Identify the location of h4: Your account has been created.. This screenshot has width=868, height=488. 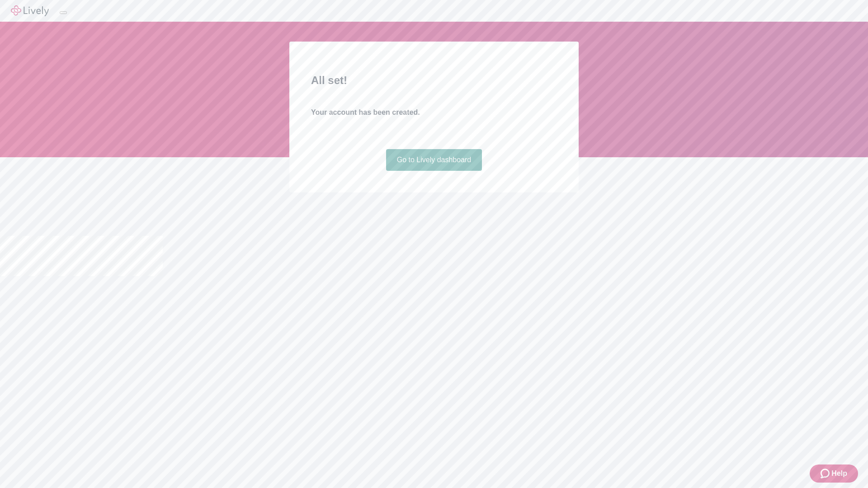
(434, 113).